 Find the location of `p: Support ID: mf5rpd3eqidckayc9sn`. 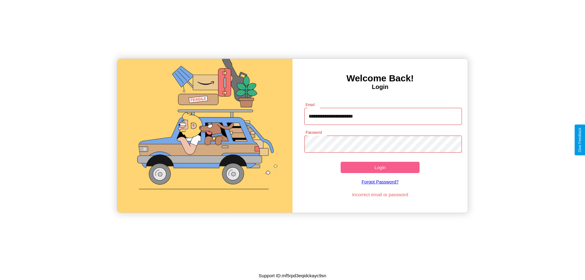

p: Support ID: mf5rpd3eqidckayc9sn is located at coordinates (293, 276).